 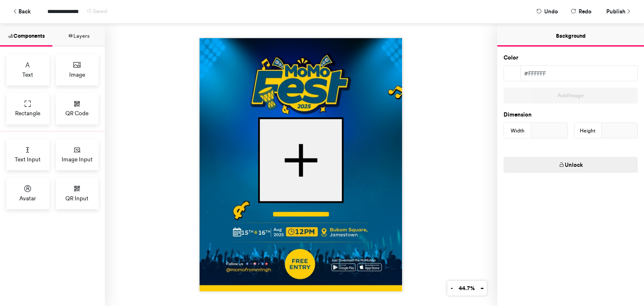 I want to click on div: Width, so click(x=517, y=131).